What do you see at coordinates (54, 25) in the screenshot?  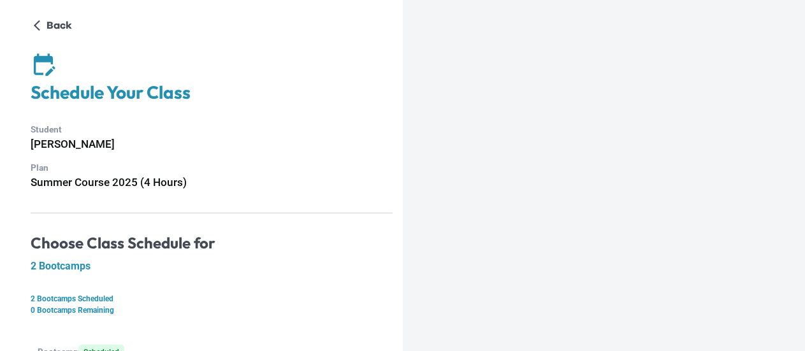 I see `button: Back` at bounding box center [54, 25].